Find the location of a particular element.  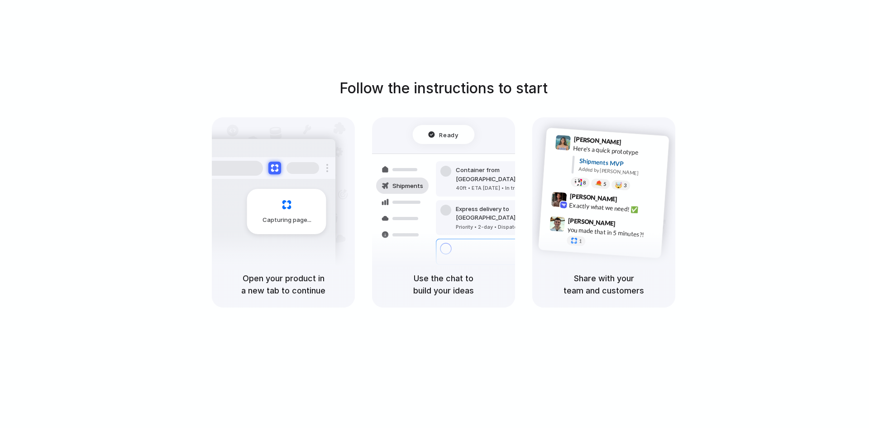

span: 9:41 AM is located at coordinates (633, 144).